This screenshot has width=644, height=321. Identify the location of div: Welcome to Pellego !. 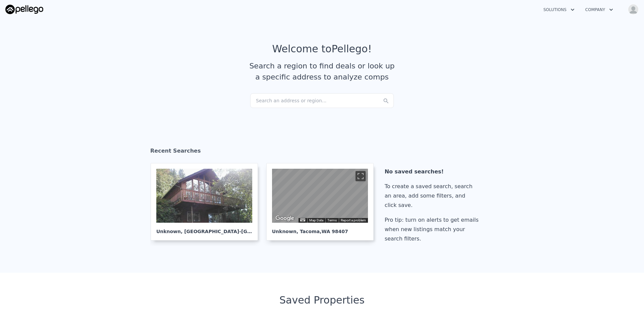
(322, 49).